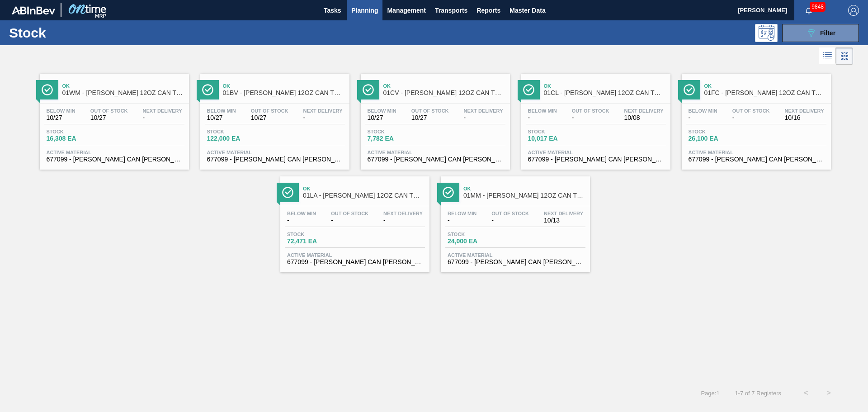 The height and width of the screenshot is (412, 868). I want to click on span: Master Data, so click(527, 10).